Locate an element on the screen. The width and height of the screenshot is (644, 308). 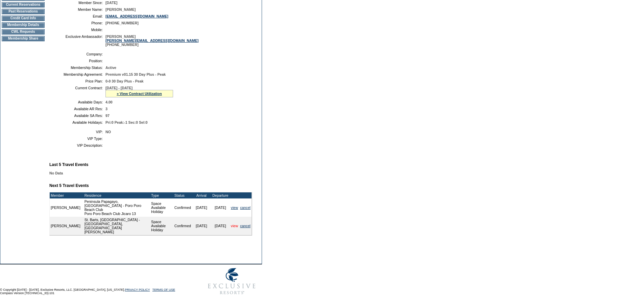
b: Last 5 Travel Events is located at coordinates (69, 164).